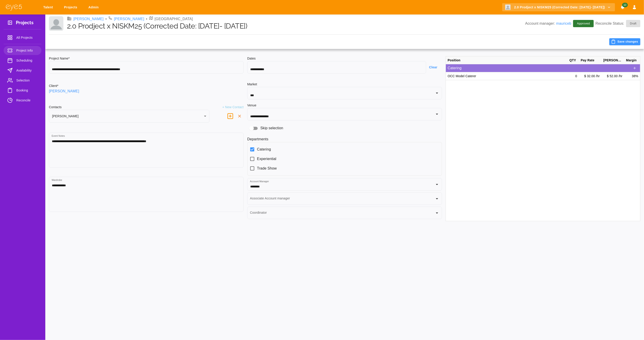 The width and height of the screenshot is (644, 340). Describe the element at coordinates (22, 50) in the screenshot. I see `a: Project Info` at that location.